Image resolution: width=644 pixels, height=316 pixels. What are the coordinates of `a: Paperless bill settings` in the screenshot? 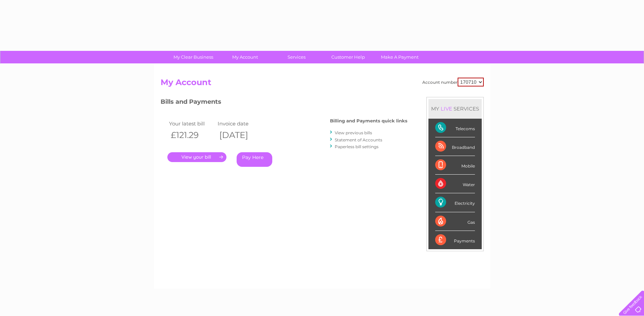 It's located at (356, 146).